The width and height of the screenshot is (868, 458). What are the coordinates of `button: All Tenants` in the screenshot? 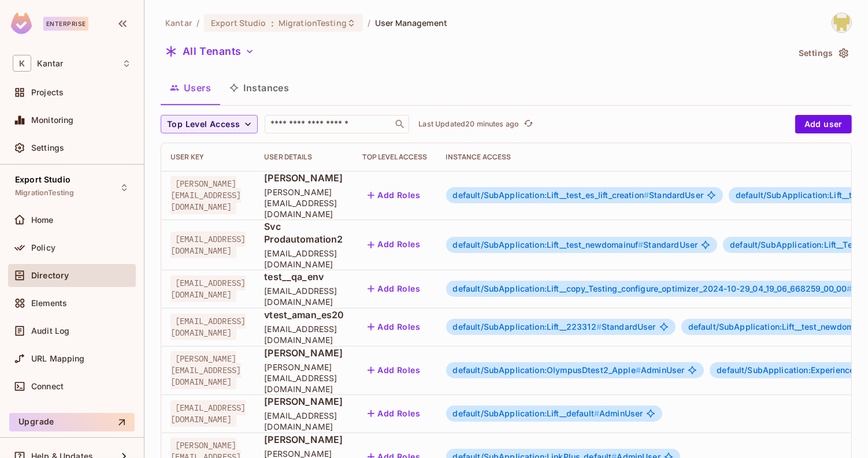 It's located at (210, 51).